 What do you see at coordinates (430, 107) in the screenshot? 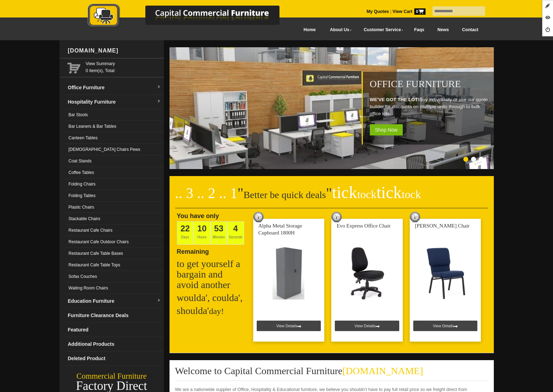
I see `p: Buy individually or use our quote builder for discounts on multiple units through to bulk office ...` at bounding box center [430, 107].